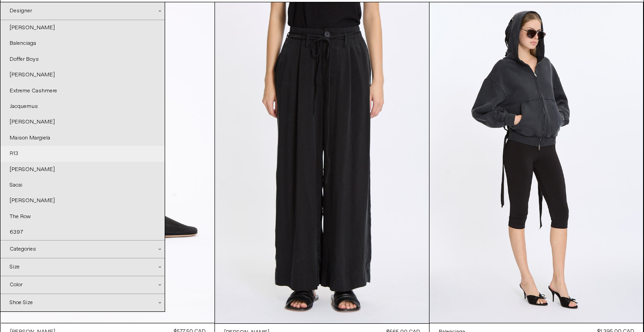 This screenshot has width=644, height=332. What do you see at coordinates (82, 44) in the screenshot?
I see `a: Balenciaga` at bounding box center [82, 44].